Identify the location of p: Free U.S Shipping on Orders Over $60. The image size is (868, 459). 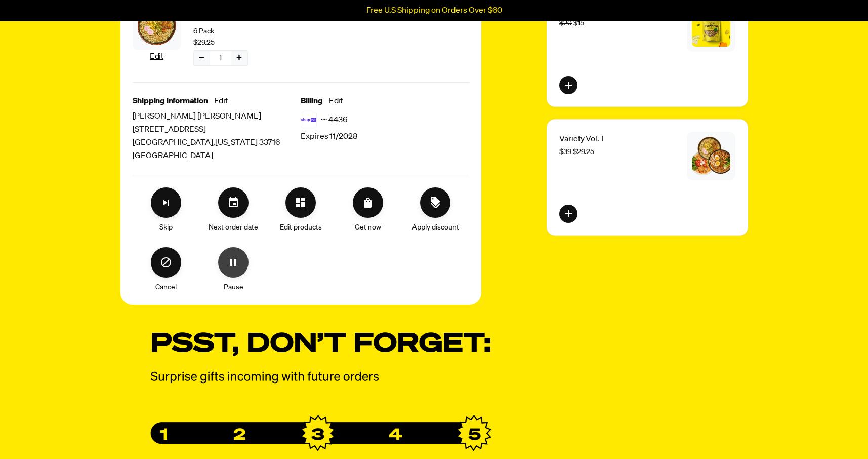
(434, 11).